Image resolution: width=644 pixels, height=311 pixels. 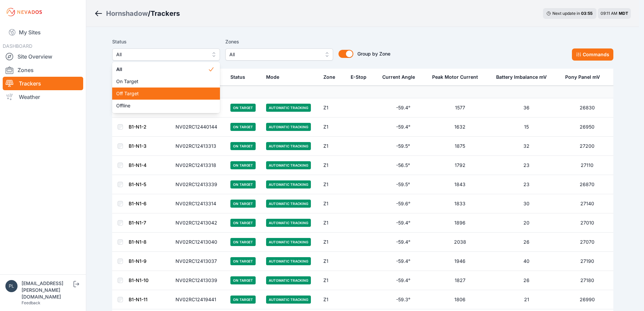 I want to click on div: All, so click(x=166, y=87).